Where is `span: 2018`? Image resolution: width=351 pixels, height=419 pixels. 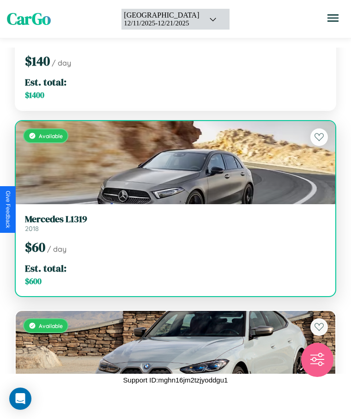
span: 2018 is located at coordinates (32, 229).